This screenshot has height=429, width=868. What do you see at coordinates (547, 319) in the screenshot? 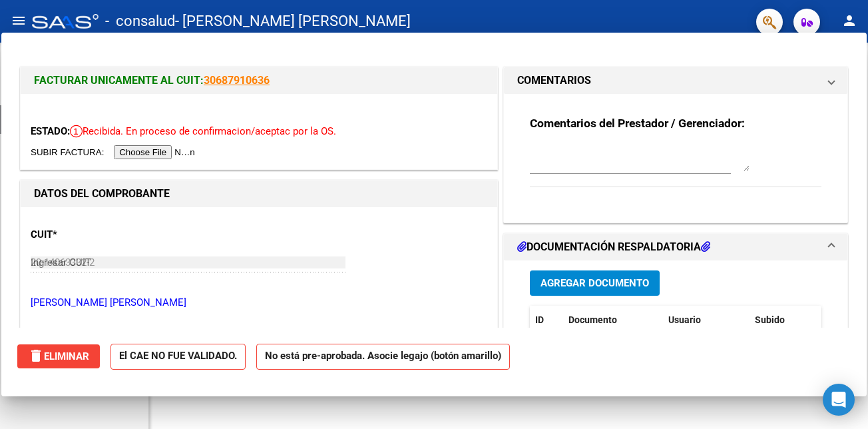
I see `datatable-header-cell: ID` at bounding box center [547, 319].